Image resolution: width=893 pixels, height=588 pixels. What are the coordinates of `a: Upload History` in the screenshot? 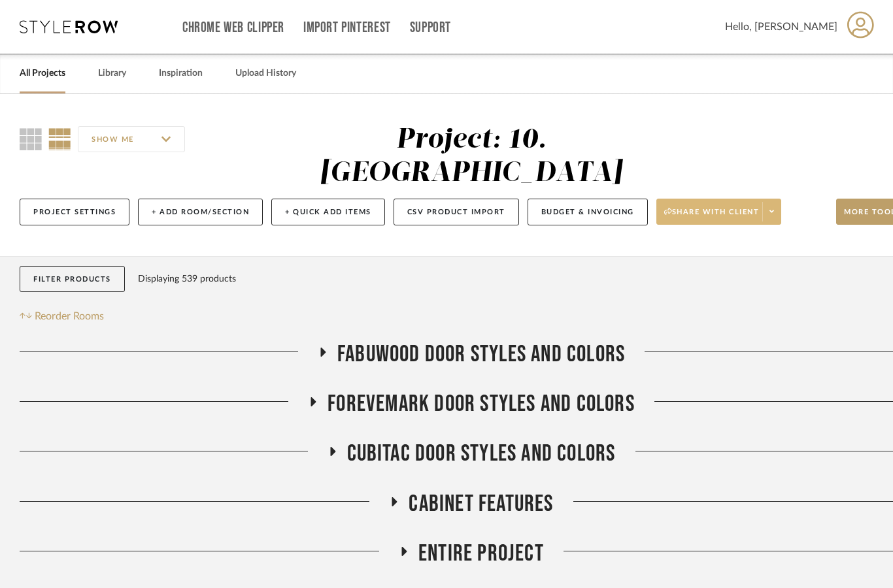 It's located at (265, 73).